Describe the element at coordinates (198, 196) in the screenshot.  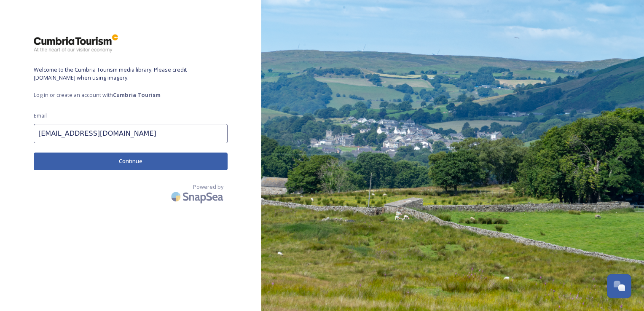
I see `img: SnapSea Logo` at that location.